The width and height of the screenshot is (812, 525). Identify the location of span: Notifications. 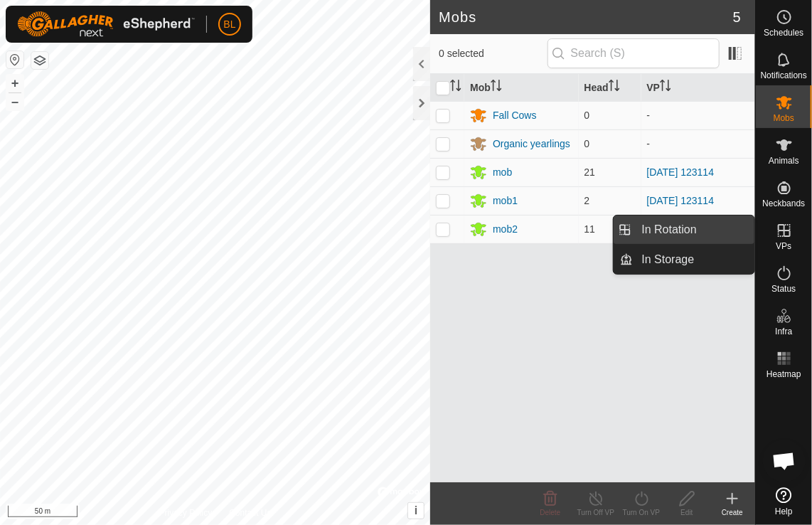
(784, 76).